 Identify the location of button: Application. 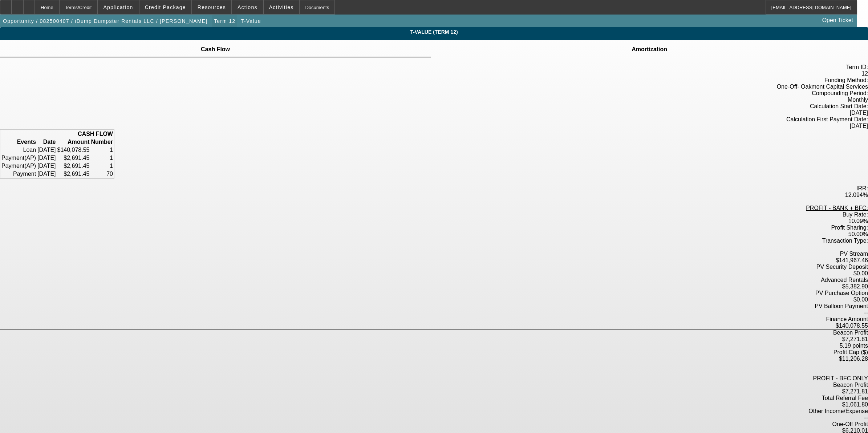
(118, 7).